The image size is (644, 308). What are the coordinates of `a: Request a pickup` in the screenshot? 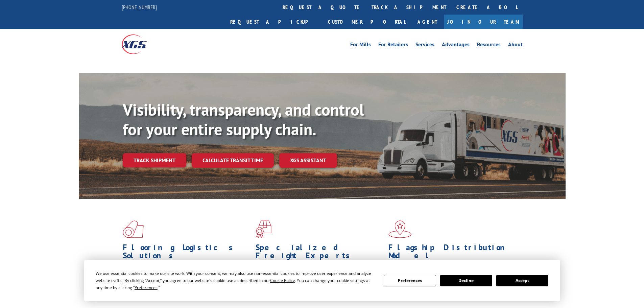 It's located at (274, 22).